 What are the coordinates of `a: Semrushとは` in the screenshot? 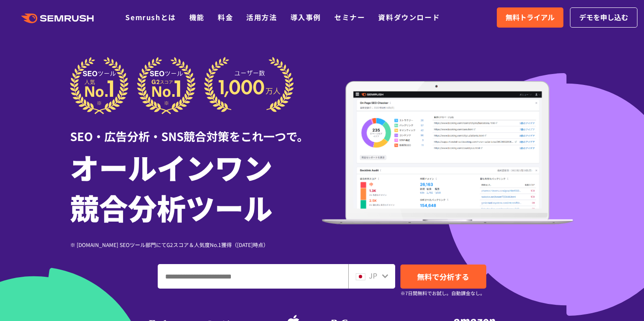 It's located at (150, 17).